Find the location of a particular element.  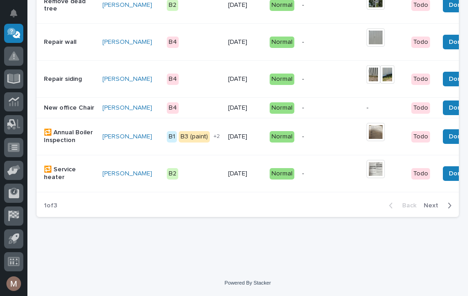

p: Repair siding is located at coordinates (69, 79).